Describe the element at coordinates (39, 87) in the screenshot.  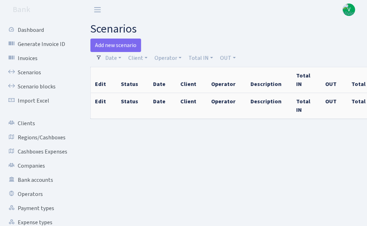
I see `a: Scenario blocks` at that location.